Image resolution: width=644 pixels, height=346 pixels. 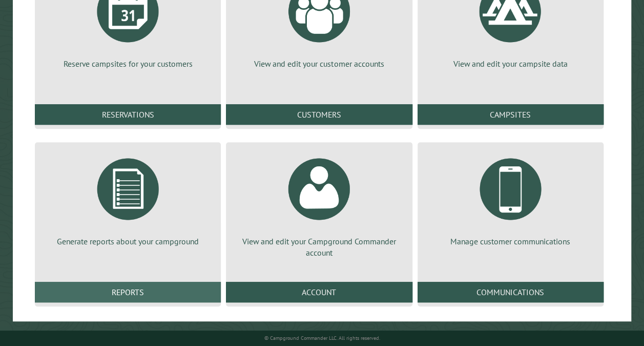 I want to click on p: Manage customer communications, so click(x=510, y=241).